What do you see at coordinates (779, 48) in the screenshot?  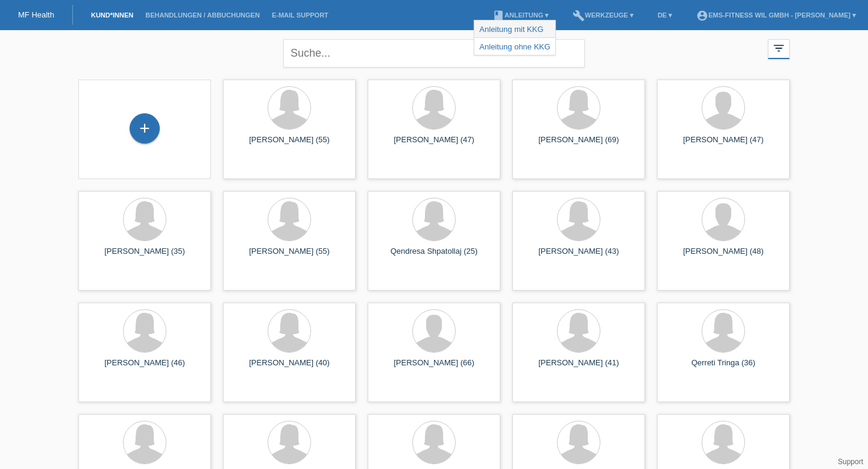 I see `i: filter_list` at bounding box center [779, 48].